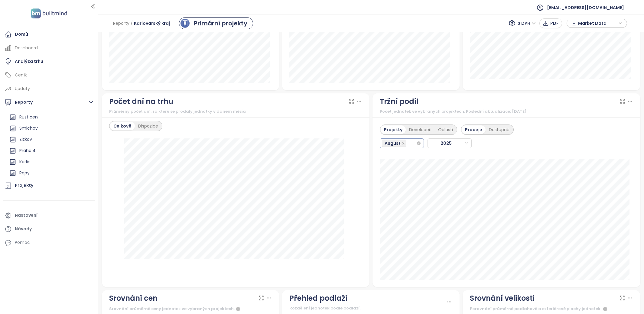  What do you see at coordinates (21, 75) in the screenshot?
I see `div: Ceník` at bounding box center [21, 75].